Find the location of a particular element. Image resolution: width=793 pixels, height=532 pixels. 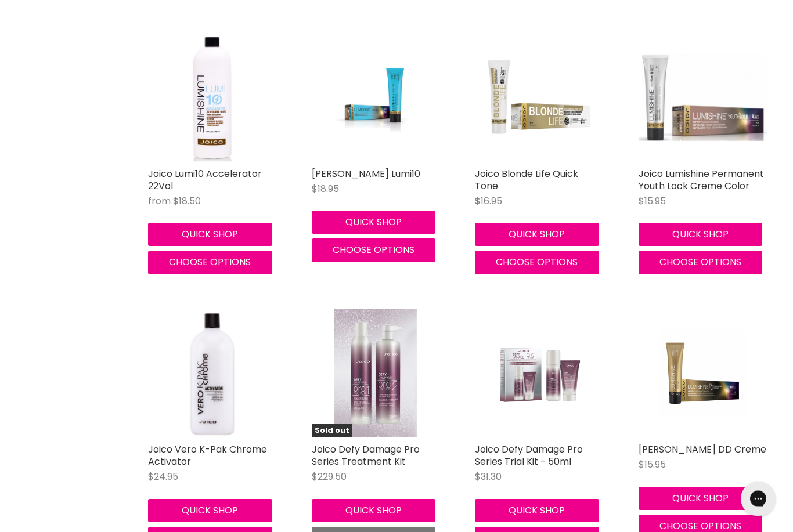

img: Joico Vero K-Pak Chrome Activator is located at coordinates (212, 374).